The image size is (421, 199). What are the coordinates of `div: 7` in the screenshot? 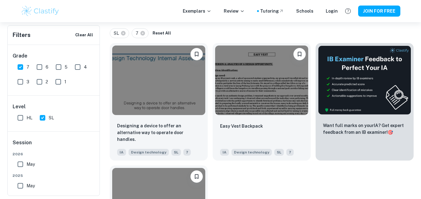 It's located at (140, 33).